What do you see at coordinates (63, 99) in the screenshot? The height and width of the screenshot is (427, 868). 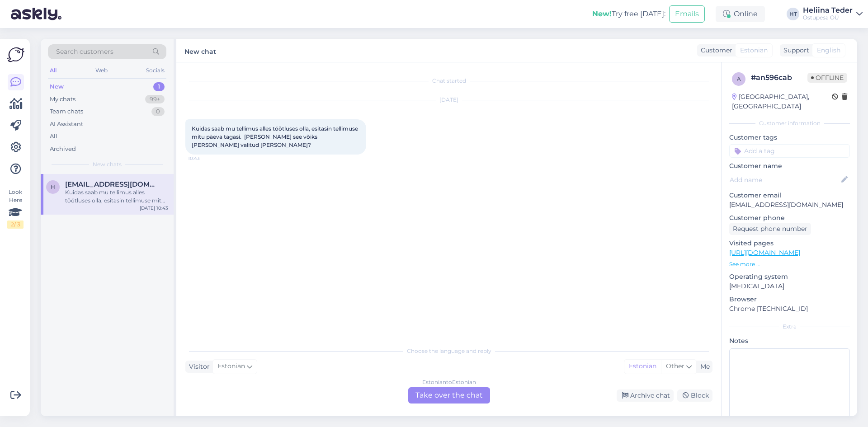 I see `div: My chats` at bounding box center [63, 99].